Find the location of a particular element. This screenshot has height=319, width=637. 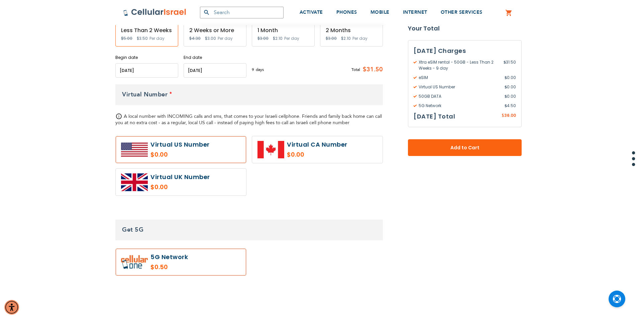

div: Less Than 2 Weeks is located at coordinates (147, 30).